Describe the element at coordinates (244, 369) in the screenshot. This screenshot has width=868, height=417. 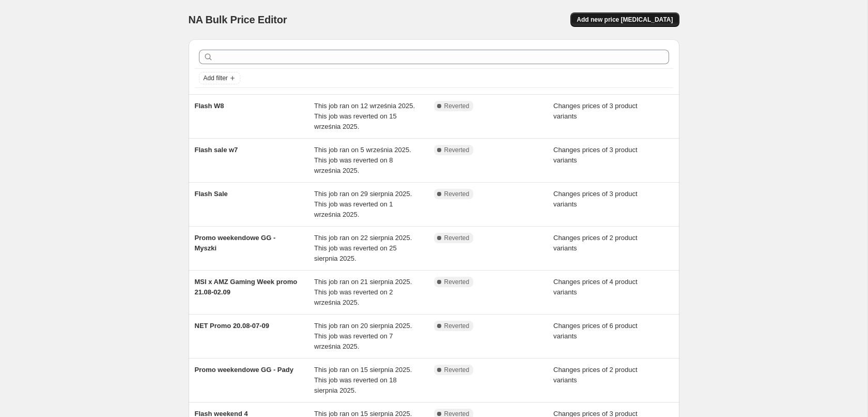
I see `span: Promo weekendowe GG - Pady` at that location.